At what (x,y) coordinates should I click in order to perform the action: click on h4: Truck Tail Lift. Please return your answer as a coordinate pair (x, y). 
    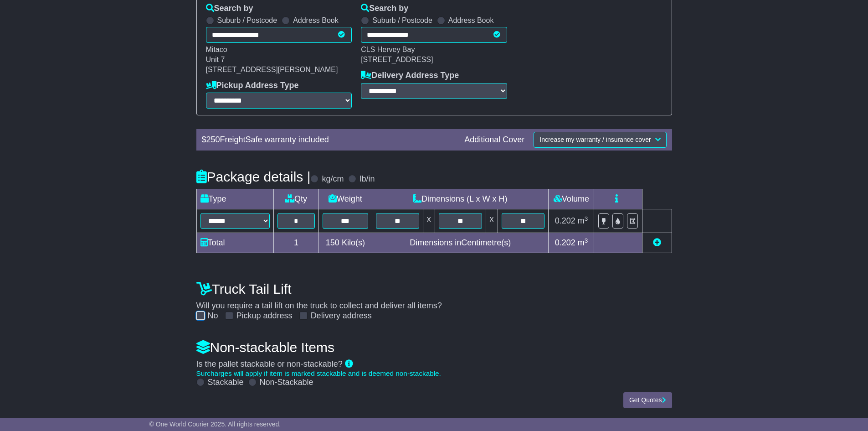
    Looking at the image, I should click on (434, 289).